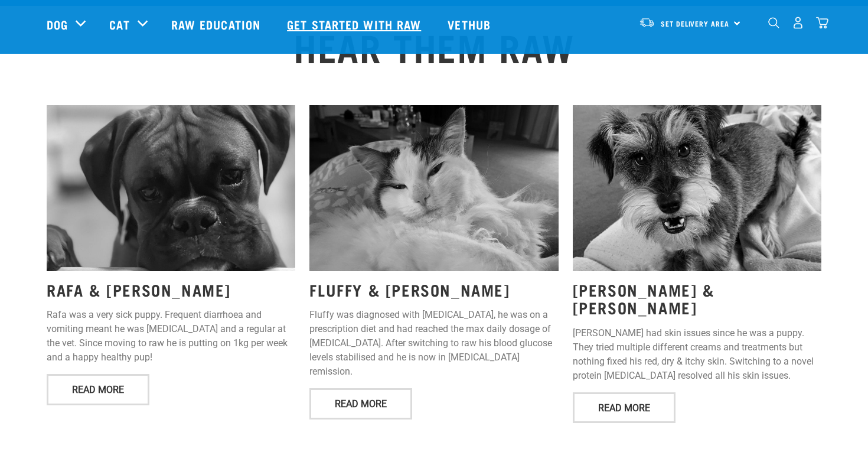 The width and height of the screenshot is (868, 465). What do you see at coordinates (470, 24) in the screenshot?
I see `a: Vethub` at bounding box center [470, 24].